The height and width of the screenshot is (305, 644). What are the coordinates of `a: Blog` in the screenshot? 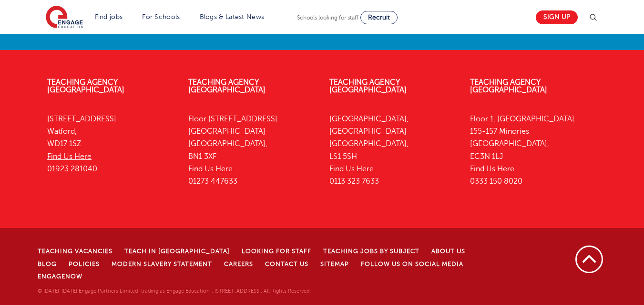 It's located at (47, 264).